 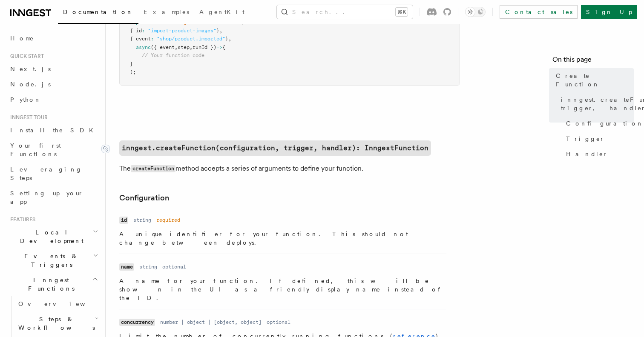 What do you see at coordinates (26, 100) in the screenshot?
I see `span: Python` at bounding box center [26, 100].